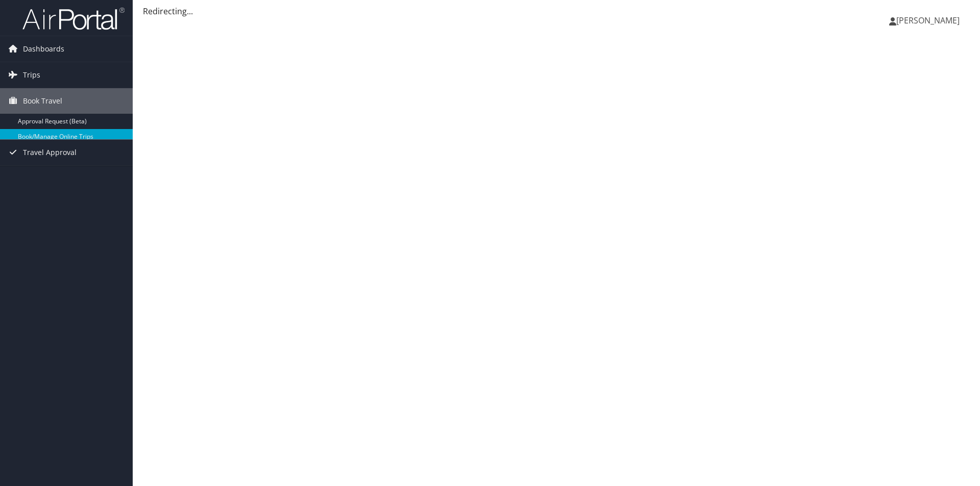 This screenshot has width=980, height=486. Describe the element at coordinates (44, 49) in the screenshot. I see `span: Dashboards` at that location.